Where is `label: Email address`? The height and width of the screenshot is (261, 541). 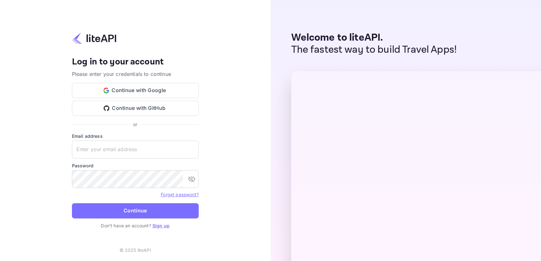
label: Email address is located at coordinates (135, 136).